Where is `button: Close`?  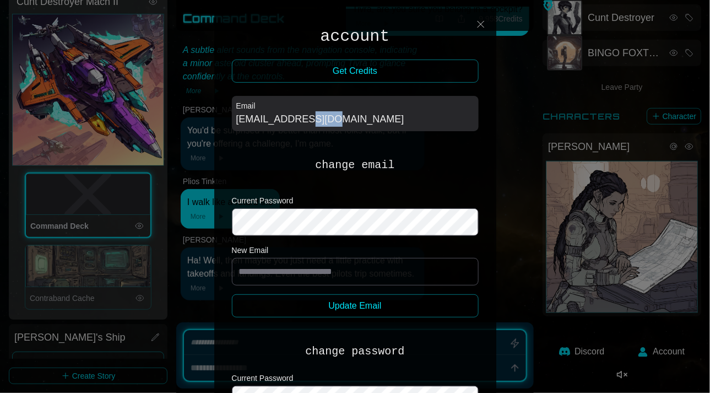 button: Close is located at coordinates (481, 24).